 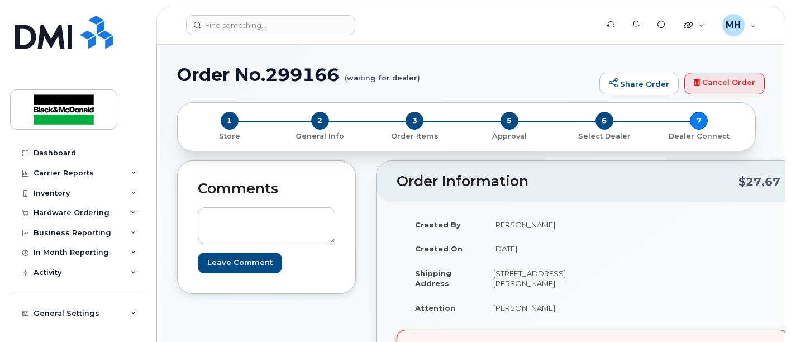 What do you see at coordinates (415, 136) in the screenshot?
I see `p: Order Items` at bounding box center [415, 136].